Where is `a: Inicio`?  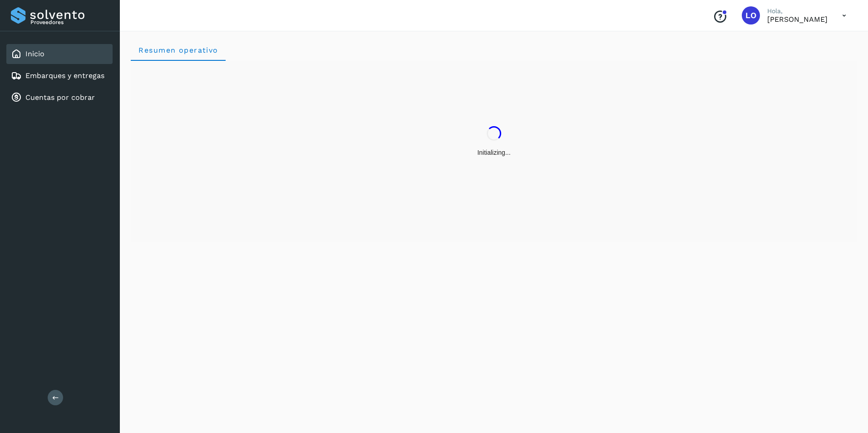 a: Inicio is located at coordinates (35, 54).